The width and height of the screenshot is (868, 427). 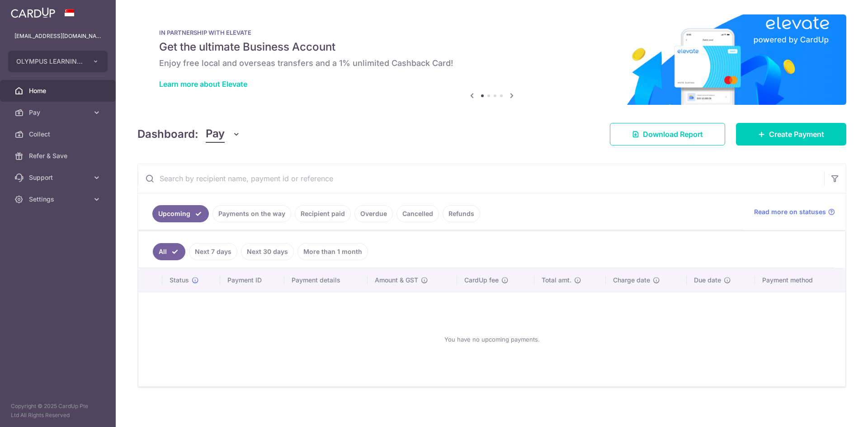 I want to click on a: Payments on the way, so click(x=252, y=214).